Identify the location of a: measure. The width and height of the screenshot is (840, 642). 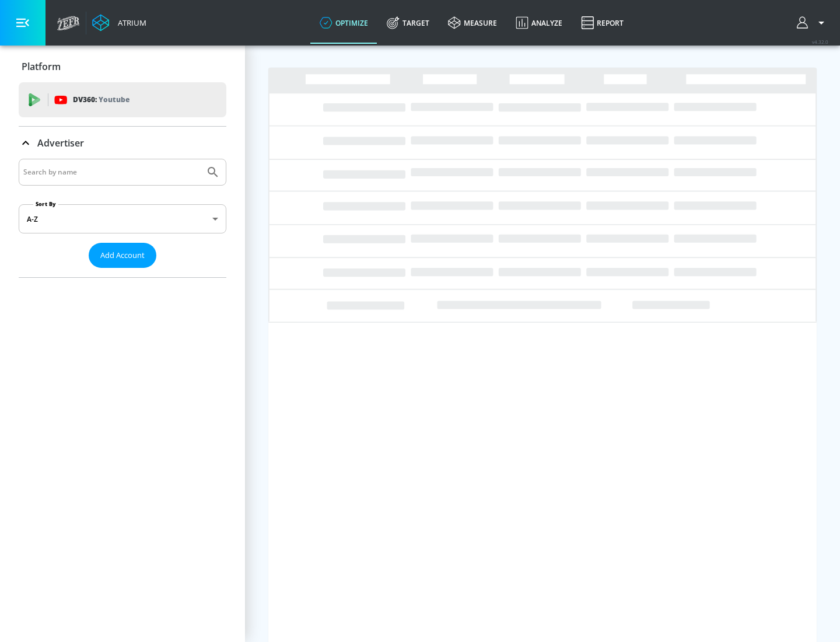
(472, 23).